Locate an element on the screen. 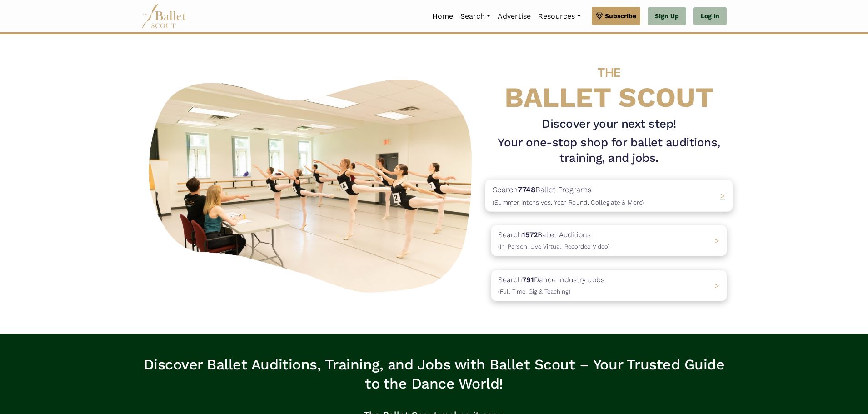  h3: Discover your next step! is located at coordinates (608, 124).